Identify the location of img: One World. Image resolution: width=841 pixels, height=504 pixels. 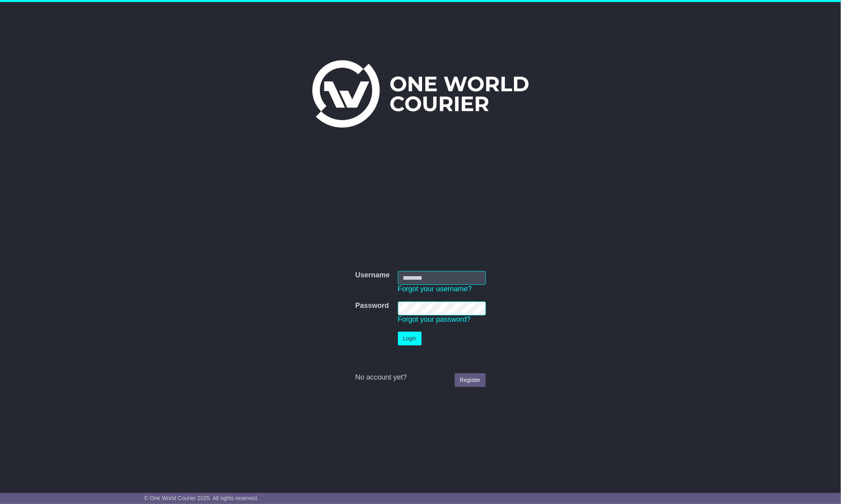
(420, 94).